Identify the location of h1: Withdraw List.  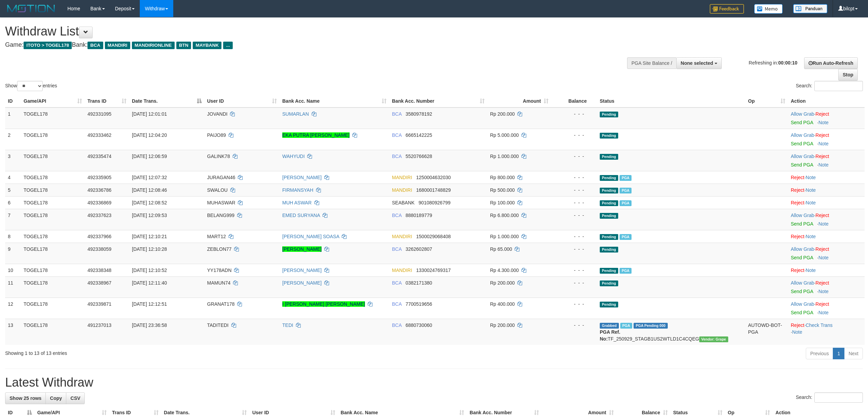
(288, 31).